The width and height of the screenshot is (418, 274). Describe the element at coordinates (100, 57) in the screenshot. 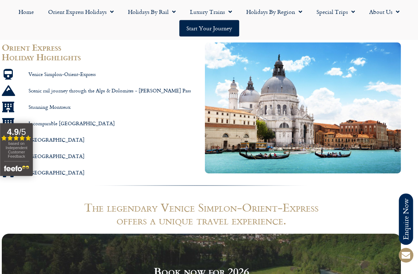

I see `h2: Holiday Highlights` at that location.